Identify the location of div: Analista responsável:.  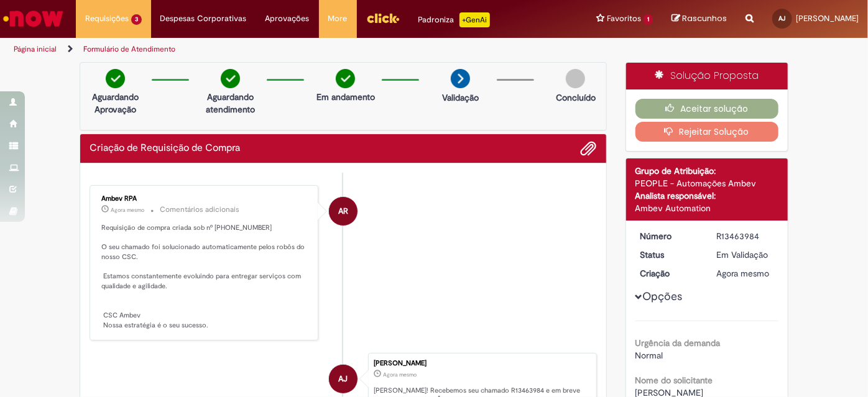
(707, 195).